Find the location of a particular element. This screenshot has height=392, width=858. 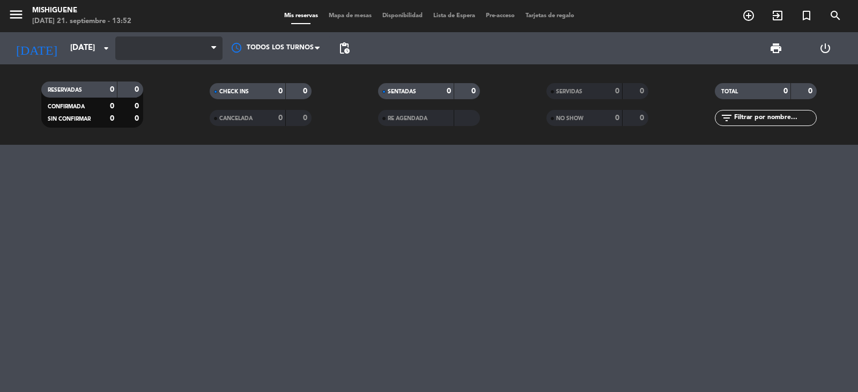

span: CONFIRMADA is located at coordinates (66, 107).